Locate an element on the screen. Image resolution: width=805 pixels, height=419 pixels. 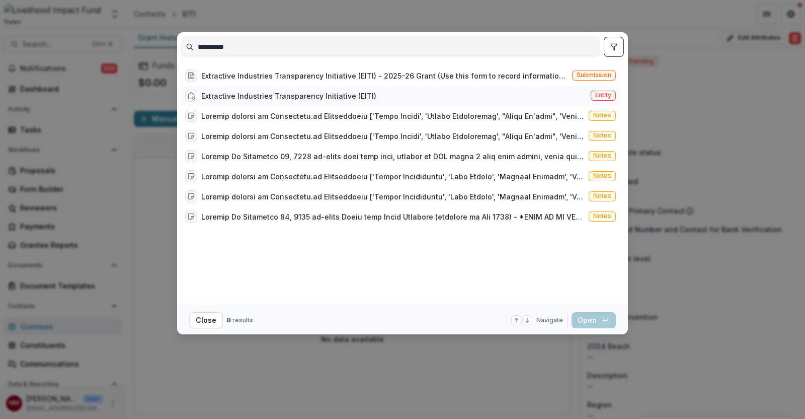
span: 8 is located at coordinates (229, 320).